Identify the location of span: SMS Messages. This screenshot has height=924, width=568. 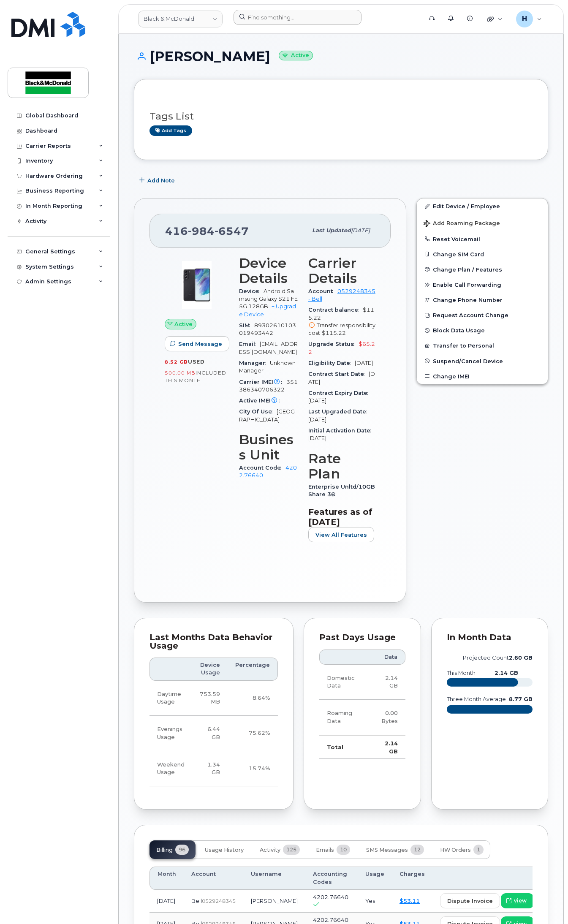
(387, 849).